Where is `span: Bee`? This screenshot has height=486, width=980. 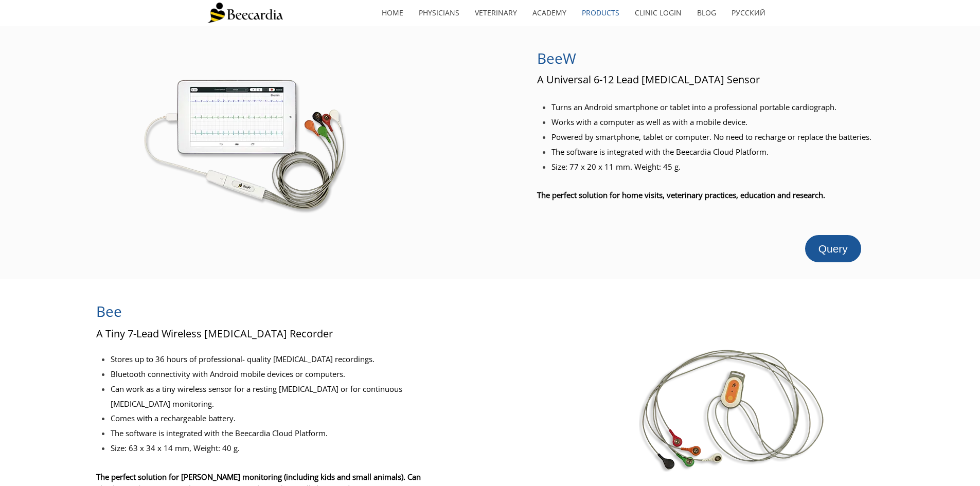
span: Bee is located at coordinates (109, 311).